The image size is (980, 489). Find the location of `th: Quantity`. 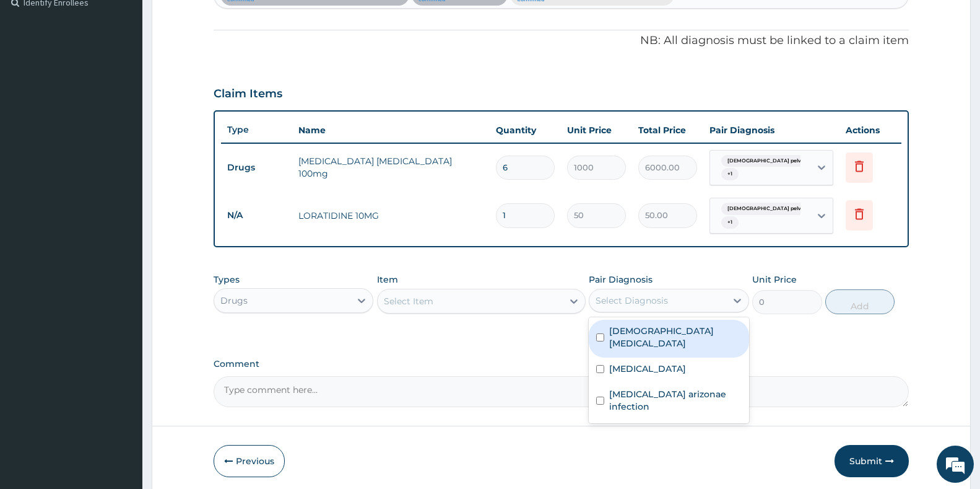

th: Quantity is located at coordinates (525, 130).